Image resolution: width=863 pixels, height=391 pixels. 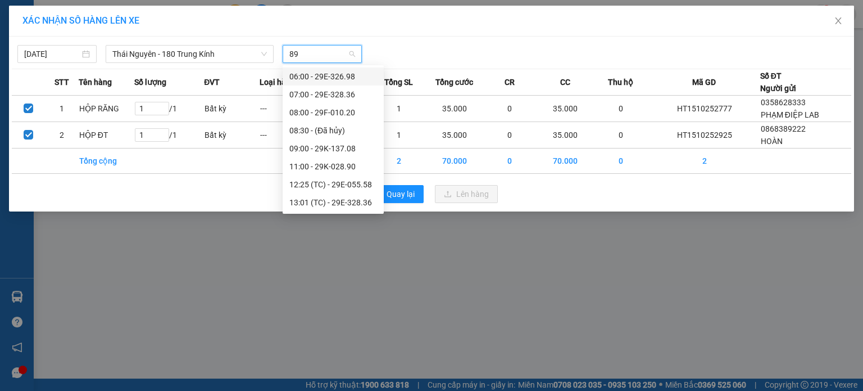 What do you see at coordinates (150, 82) in the screenshot?
I see `span: Số lượng` at bounding box center [150, 82].